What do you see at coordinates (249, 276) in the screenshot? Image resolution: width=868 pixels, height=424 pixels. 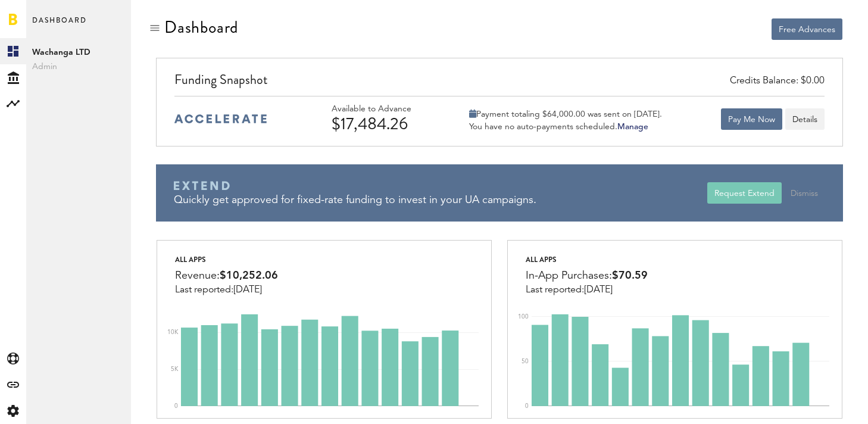 I see `span: $10,252.06` at bounding box center [249, 276].